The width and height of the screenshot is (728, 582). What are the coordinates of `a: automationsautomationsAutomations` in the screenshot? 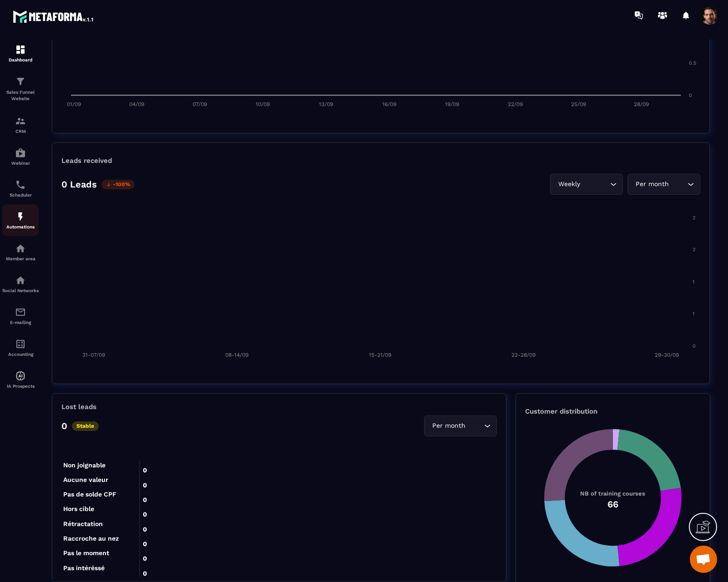 It's located at (21, 221).